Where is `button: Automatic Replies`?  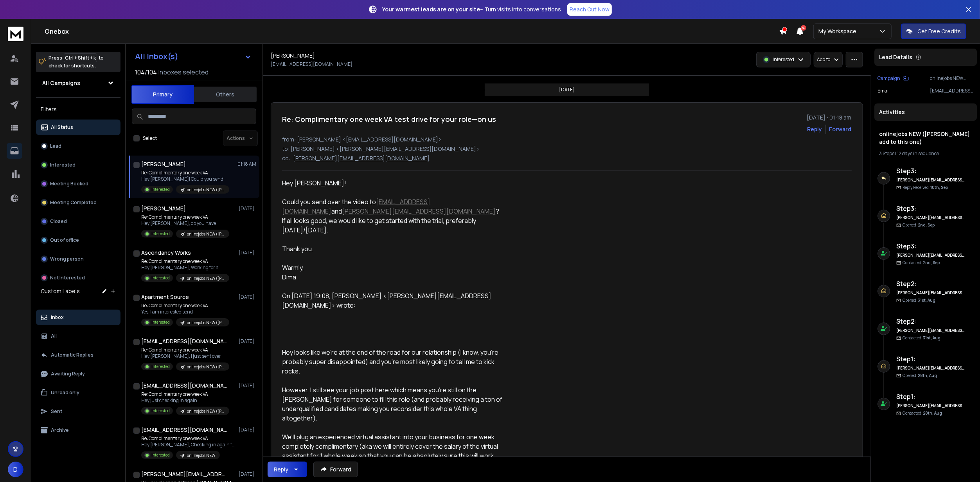 button: Automatic Replies is located at coordinates (79, 355).